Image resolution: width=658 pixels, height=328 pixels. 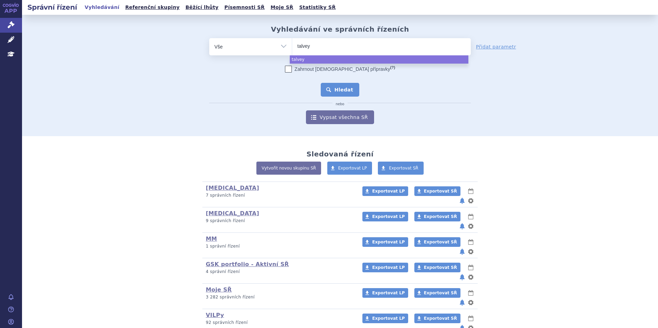 What do you see at coordinates (340, 104) in the screenshot?
I see `i: nebo` at bounding box center [340, 104].